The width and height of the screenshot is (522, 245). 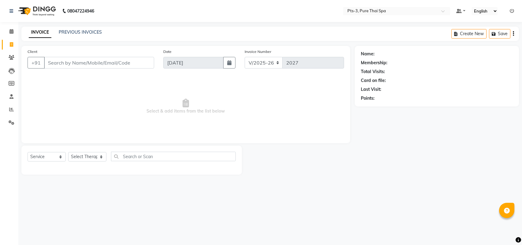 I want to click on label: Date, so click(x=167, y=52).